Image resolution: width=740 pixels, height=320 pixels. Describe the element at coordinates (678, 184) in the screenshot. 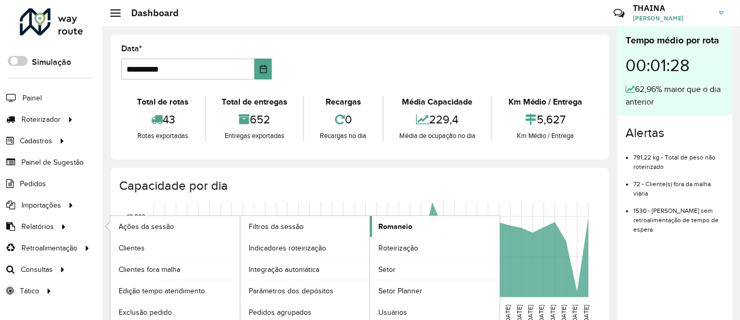

I see `li: 72 - Cliente(s) fora da malha viária` at that location.